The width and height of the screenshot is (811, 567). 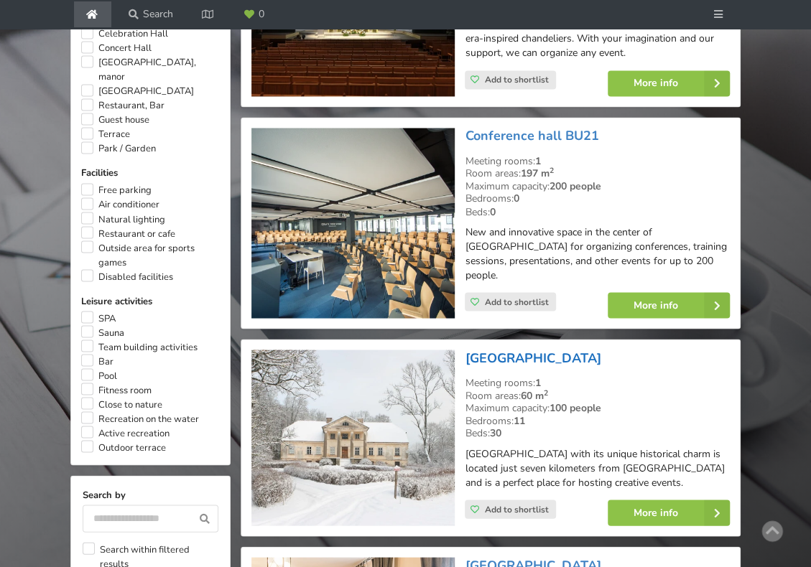 What do you see at coordinates (116, 190) in the screenshot?
I see `label: Free parking` at bounding box center [116, 190].